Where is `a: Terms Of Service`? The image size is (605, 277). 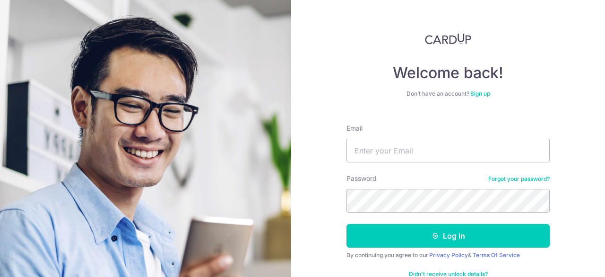 a: Terms Of Service is located at coordinates (496, 254).